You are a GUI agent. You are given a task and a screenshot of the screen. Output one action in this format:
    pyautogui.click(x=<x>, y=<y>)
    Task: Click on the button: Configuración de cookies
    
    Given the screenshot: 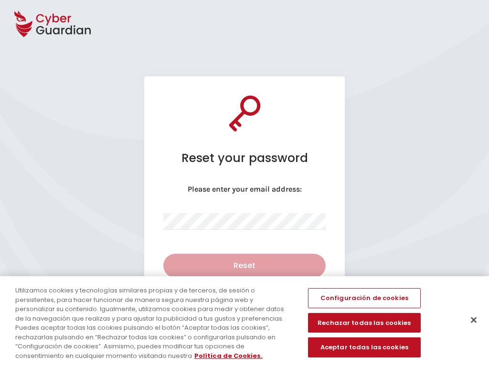 What is the action you would take?
    pyautogui.click(x=365, y=298)
    